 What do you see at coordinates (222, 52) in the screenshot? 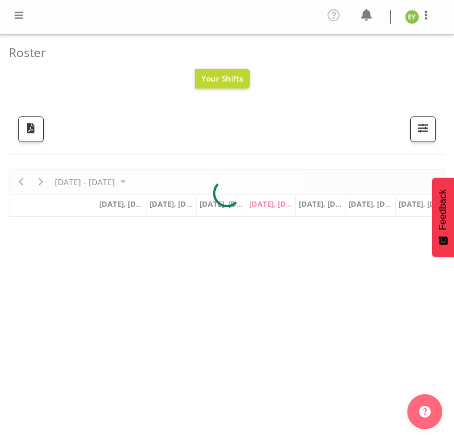
I see `h4: Roster` at bounding box center [222, 52].